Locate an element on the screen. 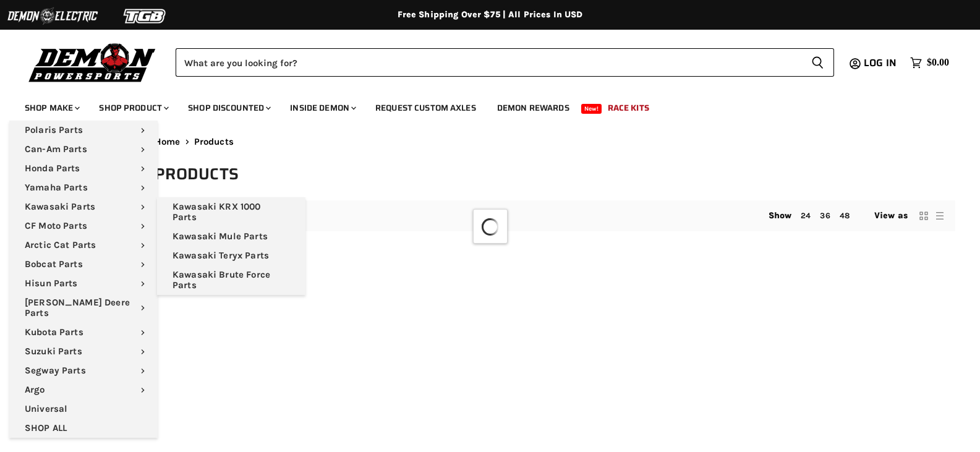 This screenshot has height=452, width=980. h1: Products is located at coordinates (554, 174).